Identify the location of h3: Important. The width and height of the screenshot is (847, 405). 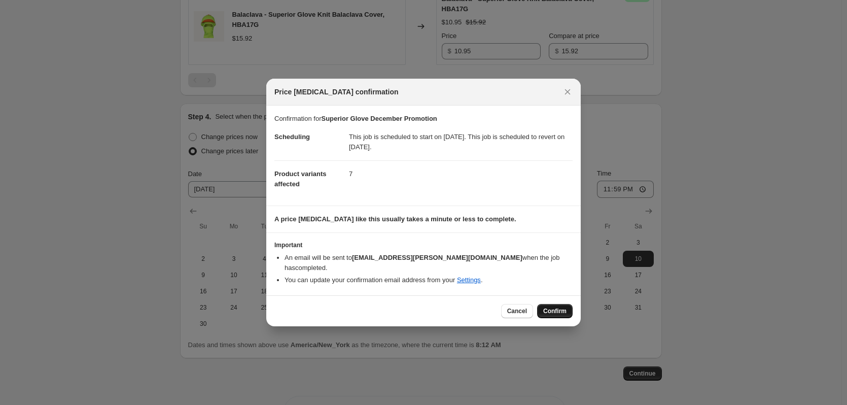
(424, 245).